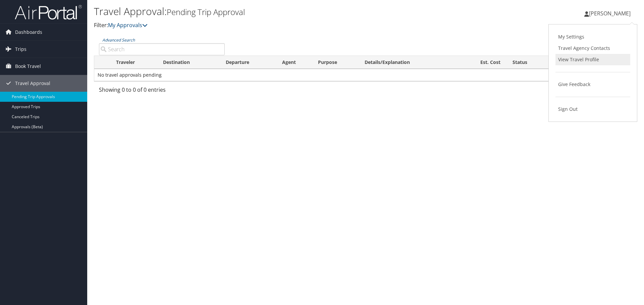 Image resolution: width=644 pixels, height=305 pixels. Describe the element at coordinates (294, 62) in the screenshot. I see `th: Agent` at that location.